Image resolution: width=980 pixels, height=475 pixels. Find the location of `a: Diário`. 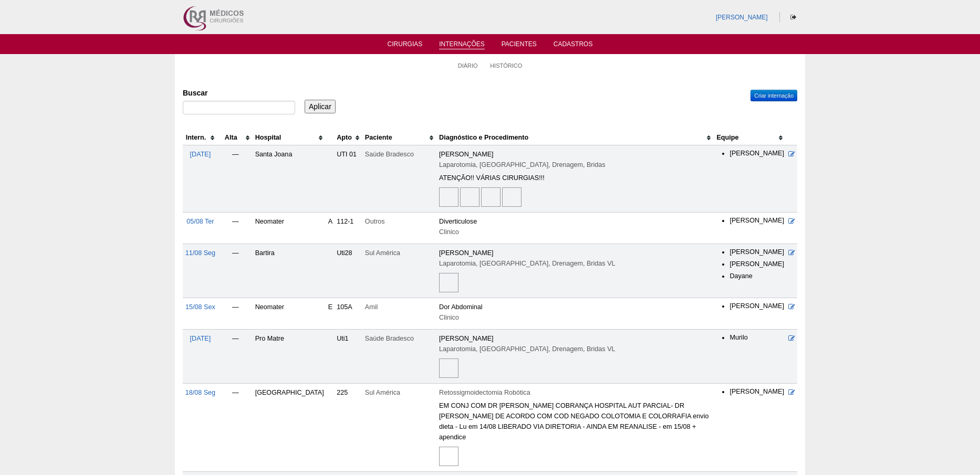

a: Diário is located at coordinates (468, 65).